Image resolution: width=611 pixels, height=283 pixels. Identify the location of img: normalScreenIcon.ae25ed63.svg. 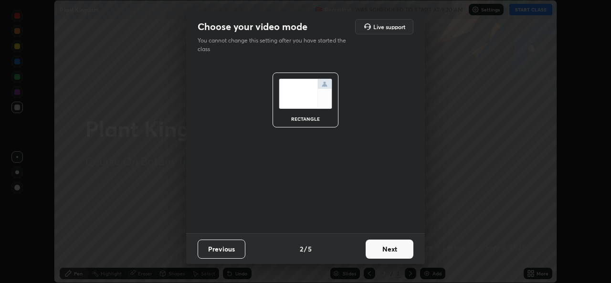
(306, 94).